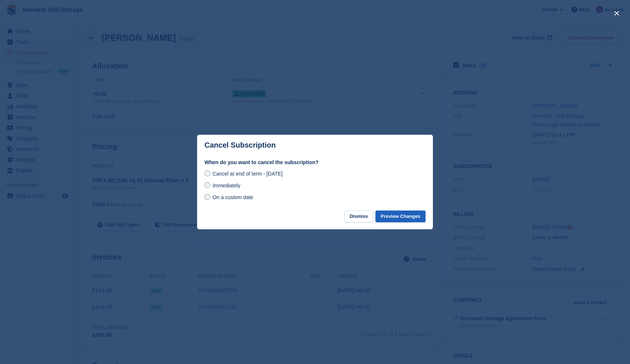 The width and height of the screenshot is (630, 364). Describe the element at coordinates (315, 162) in the screenshot. I see `label: When do you want to cancel the subscription?` at that location.